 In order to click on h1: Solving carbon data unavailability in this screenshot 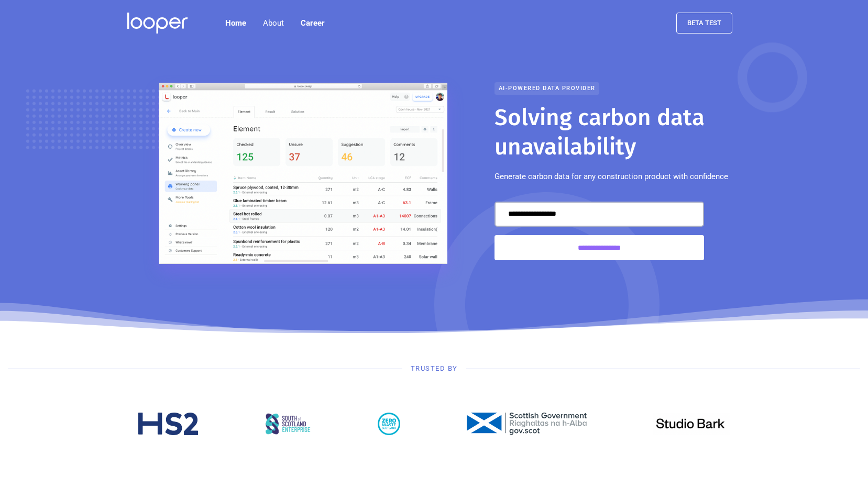, I will do `click(617, 133)`.